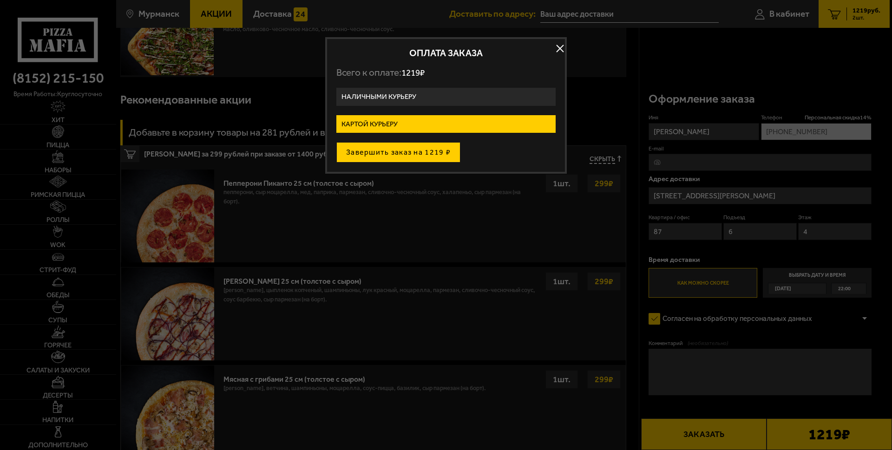  What do you see at coordinates (446, 97) in the screenshot?
I see `label: Наличными курьеру` at bounding box center [446, 97].